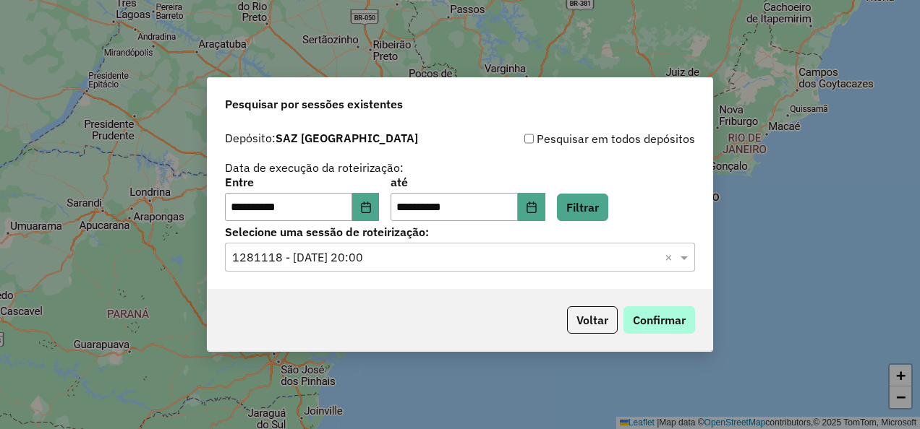 This screenshot has width=920, height=429. I want to click on label: Data de execução da roteirização:, so click(314, 168).